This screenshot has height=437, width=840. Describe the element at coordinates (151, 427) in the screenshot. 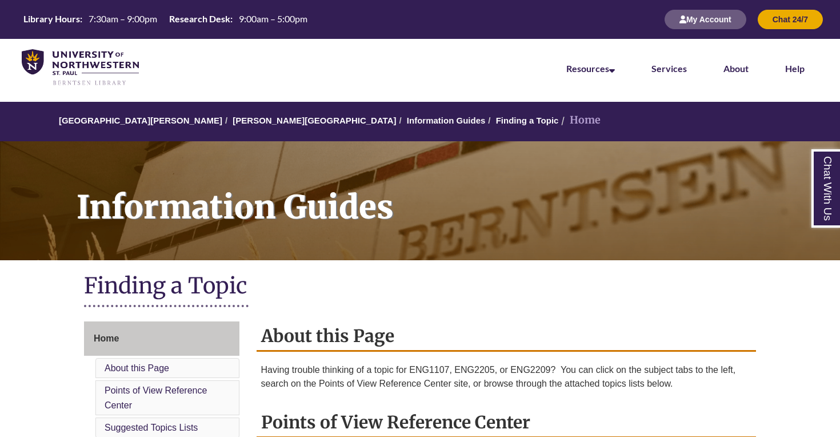

I see `a: Suggested Topics Lists` at that location.